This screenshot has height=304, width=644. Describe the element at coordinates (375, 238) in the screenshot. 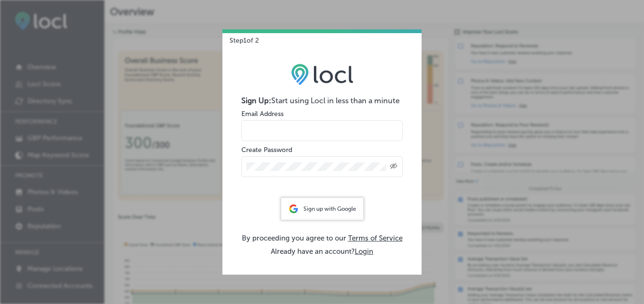

I see `a: Terms of Service` at that location.